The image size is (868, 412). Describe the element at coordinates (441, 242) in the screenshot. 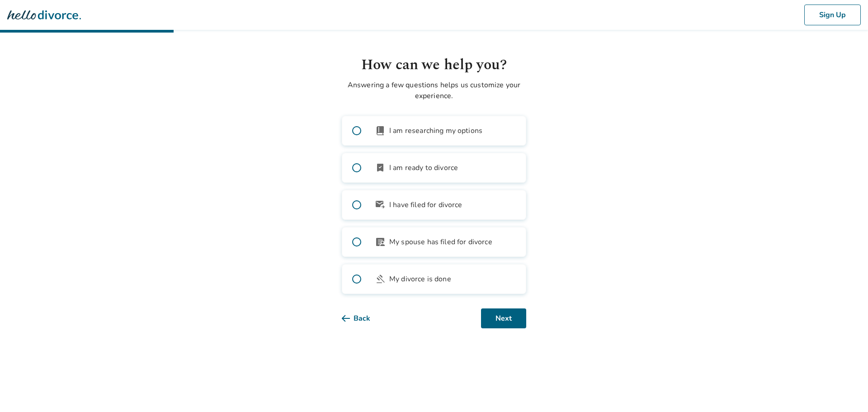

I see `span: My spouse has filed for divorce` at that location.